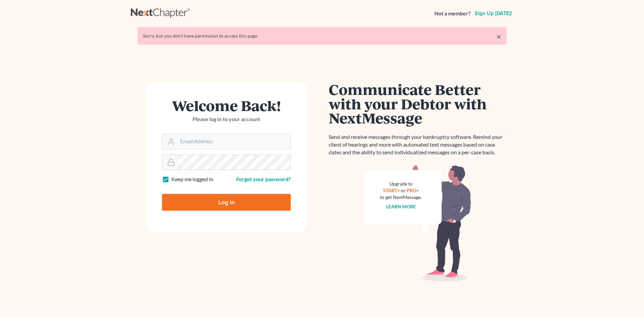 This screenshot has height=317, width=644. I want to click on label: Keep me logged in, so click(192, 180).